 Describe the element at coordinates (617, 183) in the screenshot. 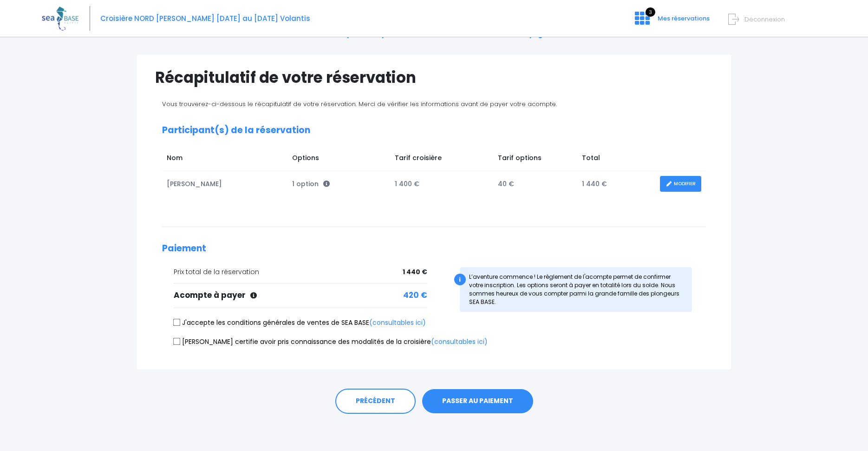

I see `td: 1 440 €` at that location.